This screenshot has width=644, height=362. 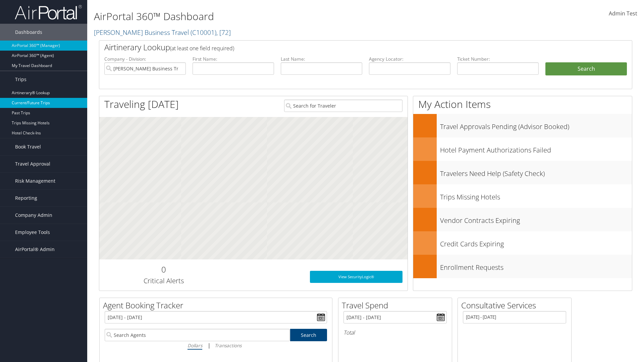 I want to click on span: Trips, so click(x=21, y=80).